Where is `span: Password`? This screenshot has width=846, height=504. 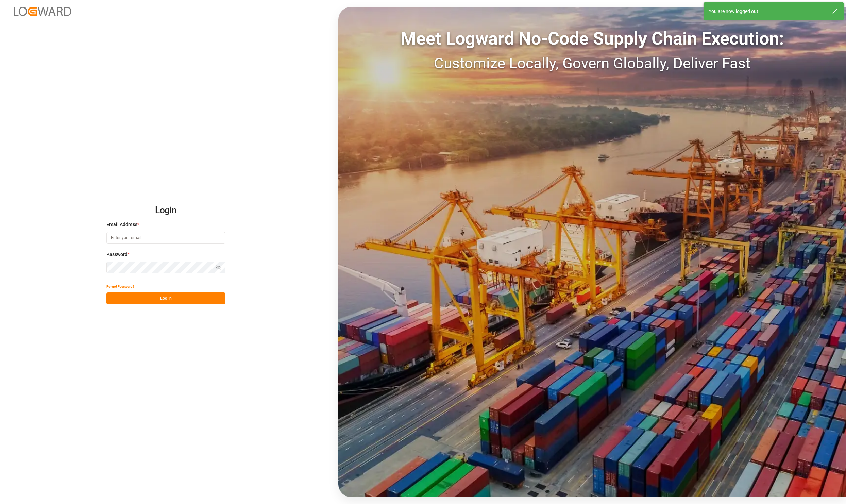 span: Password is located at coordinates (117, 254).